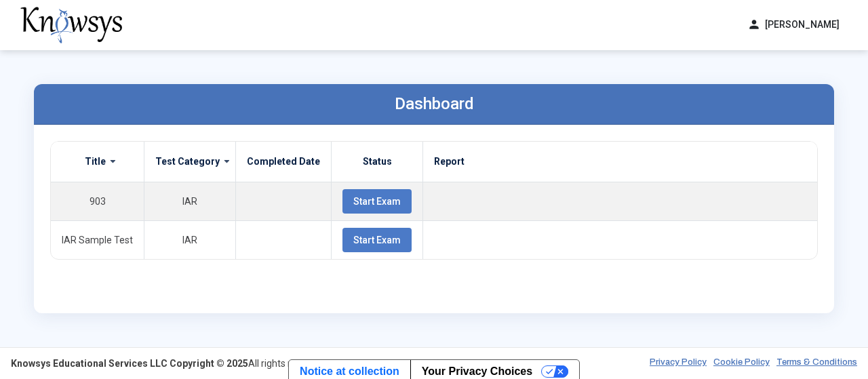  I want to click on a: Privacy Policy, so click(677, 363).